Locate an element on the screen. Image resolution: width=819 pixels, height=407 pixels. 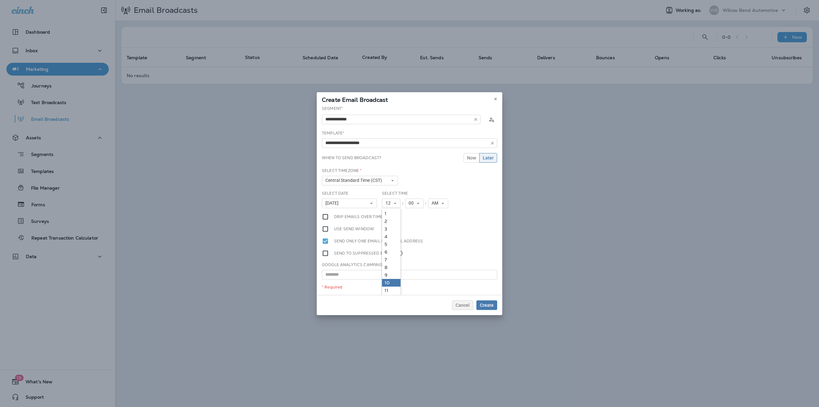
span: 00 is located at coordinates (412, 203).